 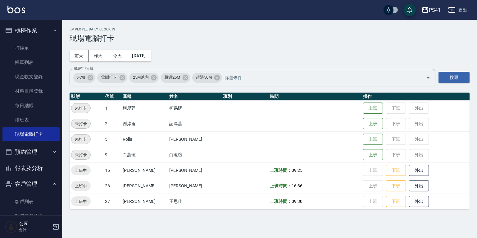 I want to click on button: 昨天, so click(x=98, y=56).